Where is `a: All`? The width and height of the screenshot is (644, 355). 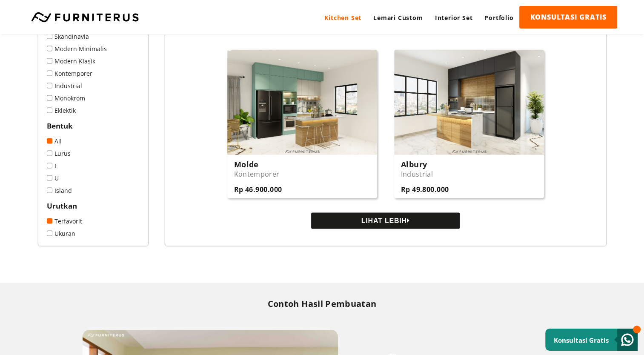
a: All is located at coordinates (93, 141).